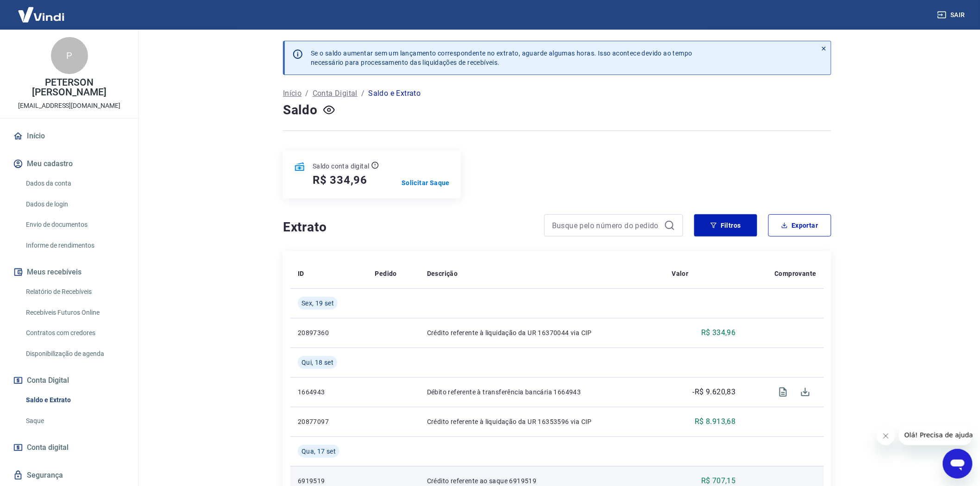 This screenshot has width=980, height=486. I want to click on p: Conta Digital, so click(335, 94).